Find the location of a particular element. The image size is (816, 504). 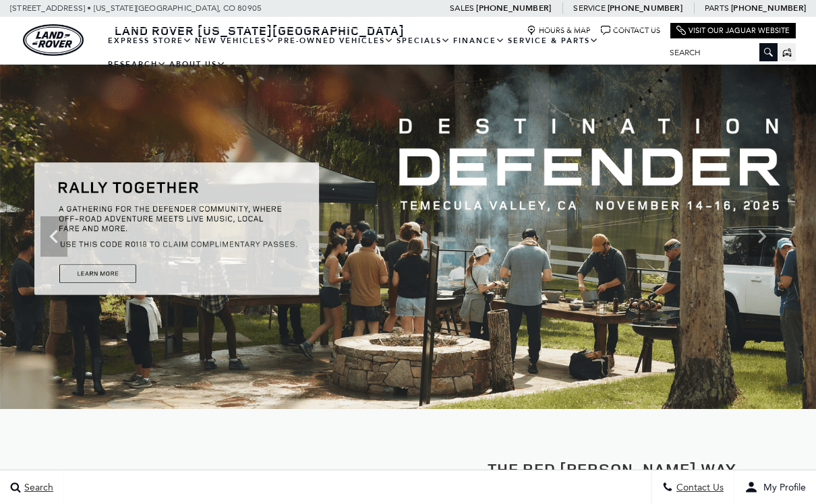

span: Contact Us is located at coordinates (697, 487).